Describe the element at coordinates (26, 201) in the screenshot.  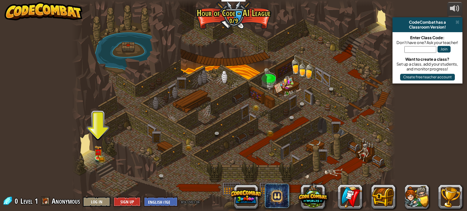
I see `span: Level` at that location.